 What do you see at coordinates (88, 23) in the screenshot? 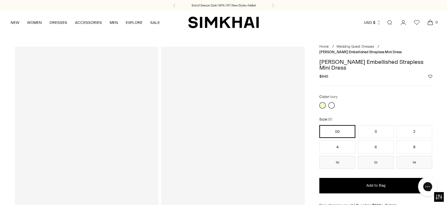
I see `a: ACCESSORIES` at bounding box center [88, 23].